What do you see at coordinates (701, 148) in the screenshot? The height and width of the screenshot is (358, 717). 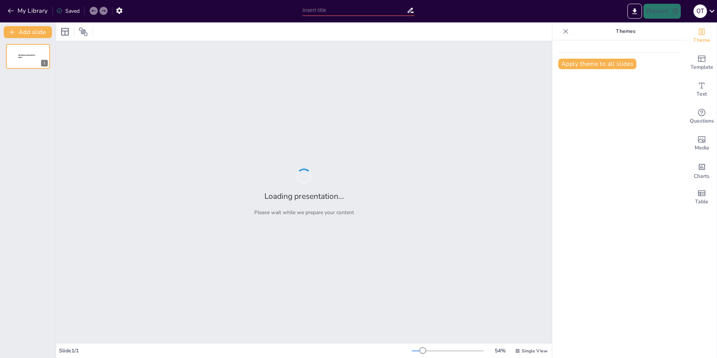 I see `span: Media` at bounding box center [701, 148].